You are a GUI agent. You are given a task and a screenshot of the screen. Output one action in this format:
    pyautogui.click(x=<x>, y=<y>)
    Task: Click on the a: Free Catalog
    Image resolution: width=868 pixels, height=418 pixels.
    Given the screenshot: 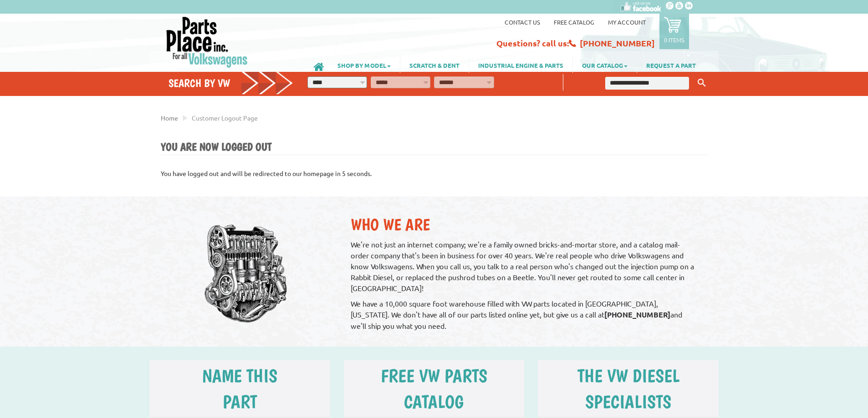 What is the action you would take?
    pyautogui.click(x=574, y=22)
    